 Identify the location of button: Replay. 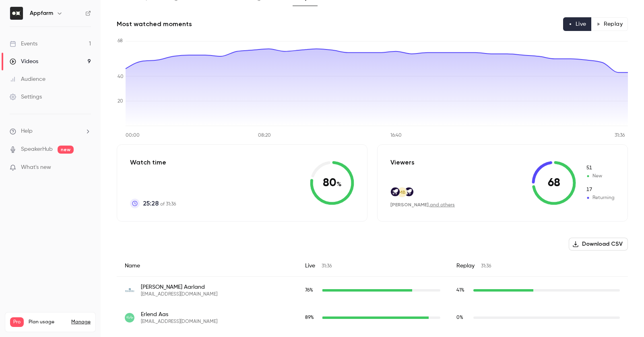
(610, 24).